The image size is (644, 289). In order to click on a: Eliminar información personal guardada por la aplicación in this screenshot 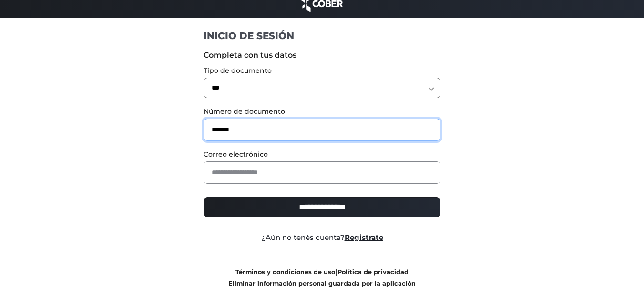, I will do `click(322, 283)`.